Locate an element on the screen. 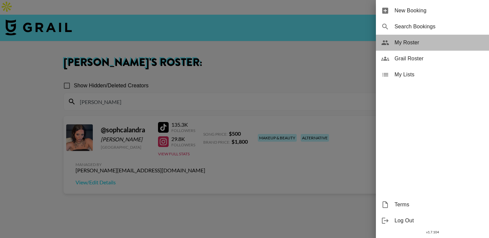 The width and height of the screenshot is (489, 238). div: My Roster is located at coordinates (433, 43).